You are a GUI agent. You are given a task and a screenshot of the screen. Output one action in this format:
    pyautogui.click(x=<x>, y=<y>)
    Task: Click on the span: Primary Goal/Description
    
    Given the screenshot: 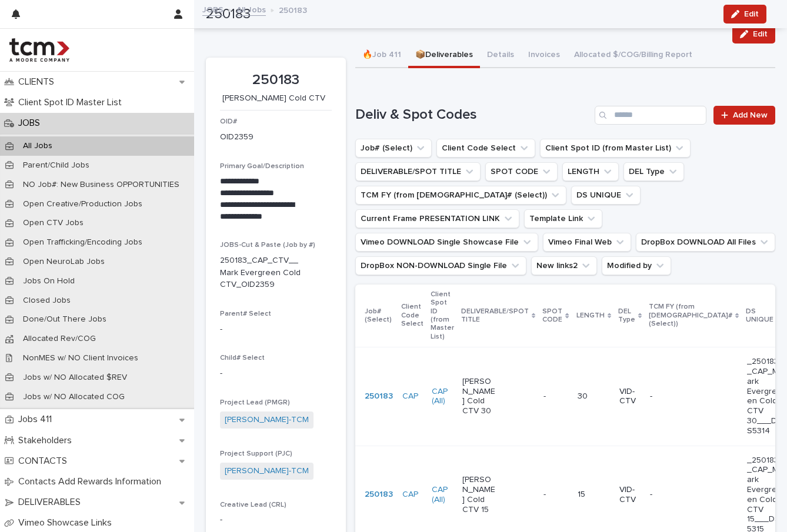 What is the action you would take?
    pyautogui.click(x=262, y=167)
    